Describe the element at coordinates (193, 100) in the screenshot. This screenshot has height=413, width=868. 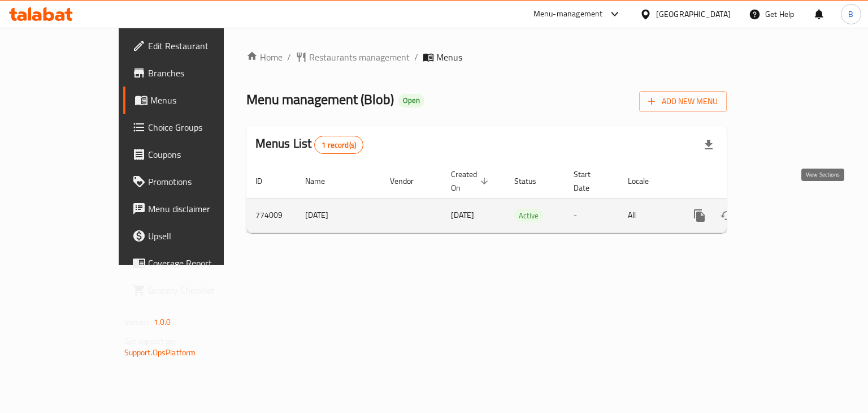
I see `a: Menus` at that location.